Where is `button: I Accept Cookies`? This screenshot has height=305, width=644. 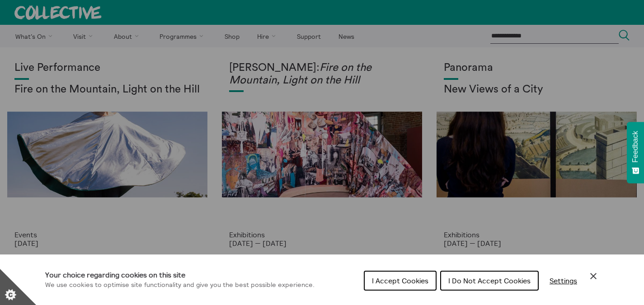 button: I Accept Cookies is located at coordinates (400, 281).